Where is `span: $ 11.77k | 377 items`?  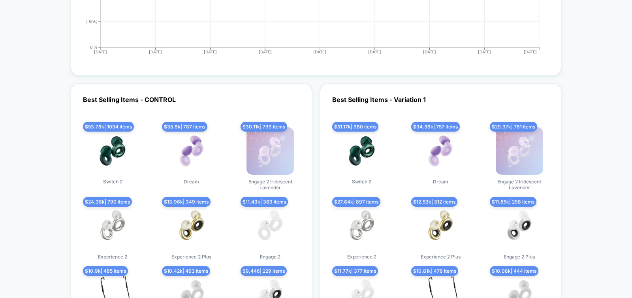 span: $ 11.77k | 377 items is located at coordinates (355, 271).